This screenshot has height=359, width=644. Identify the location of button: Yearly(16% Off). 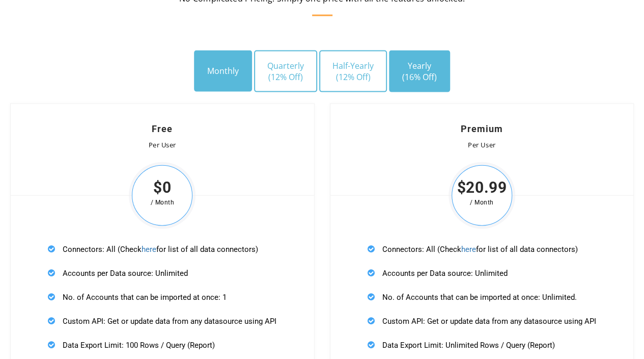
(419, 72).